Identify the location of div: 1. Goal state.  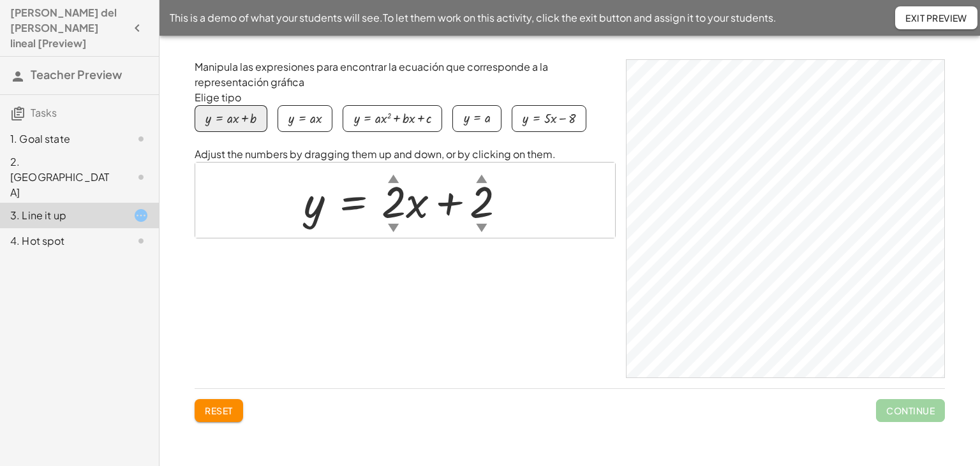
(61, 139).